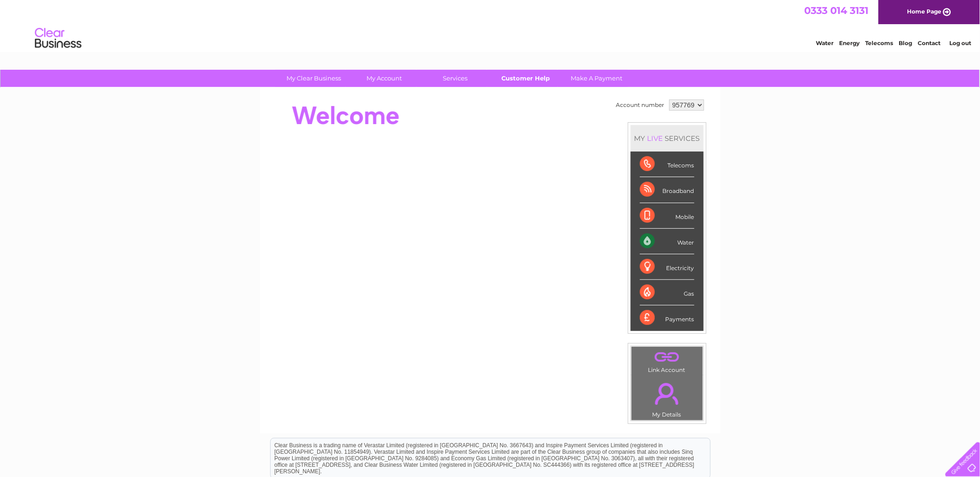 The height and width of the screenshot is (477, 980). I want to click on a: Make A Payment, so click(596, 79).